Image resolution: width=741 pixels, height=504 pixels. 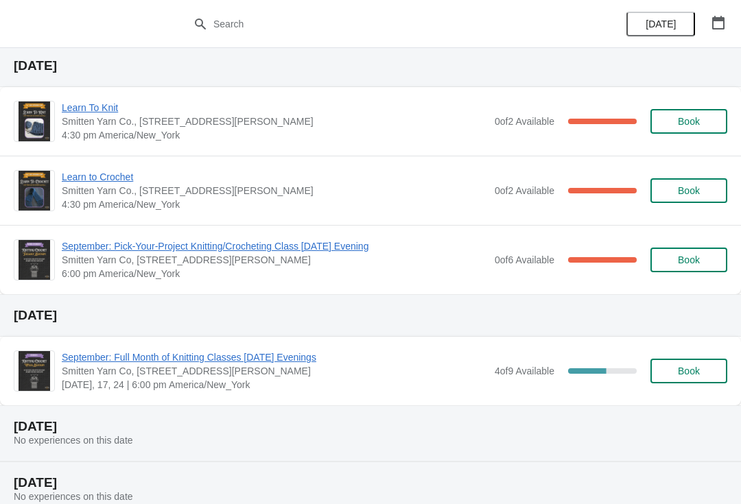 I want to click on img: September: Pick-Your-Project Knitting/Crocheting Class on Tuesday Evening | Smitten Yarn Co, 59 H..., so click(x=34, y=260).